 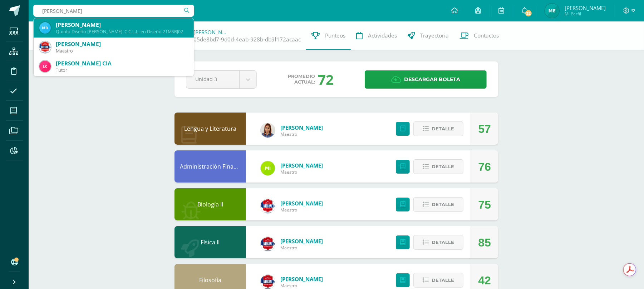 I want to click on img: 8f4af3fe6ec010f2c87a2f17fab5bf8c.png, so click(x=268, y=169).